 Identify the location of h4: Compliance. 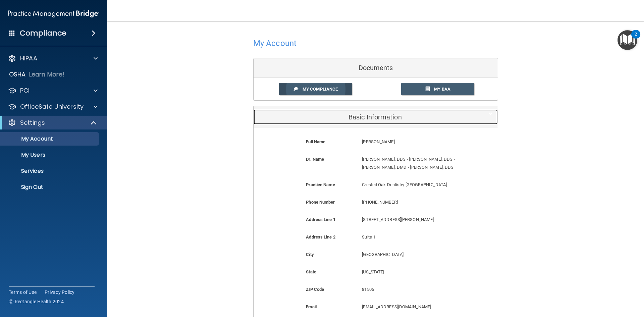
(43, 33).